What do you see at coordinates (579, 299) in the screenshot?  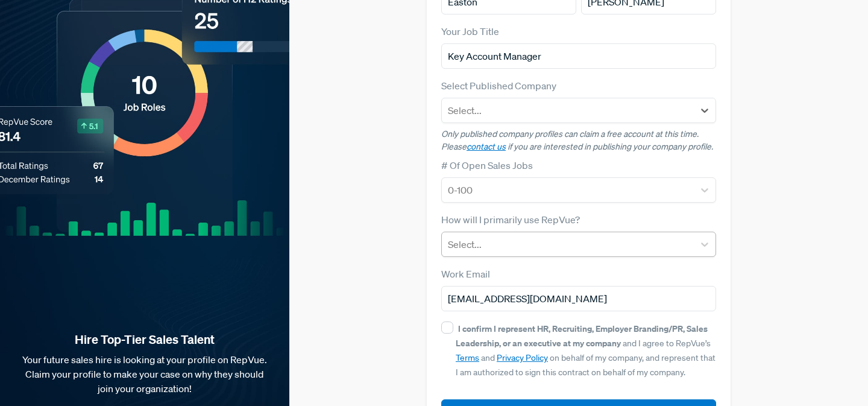 I see `input: Email` at bounding box center [579, 299].